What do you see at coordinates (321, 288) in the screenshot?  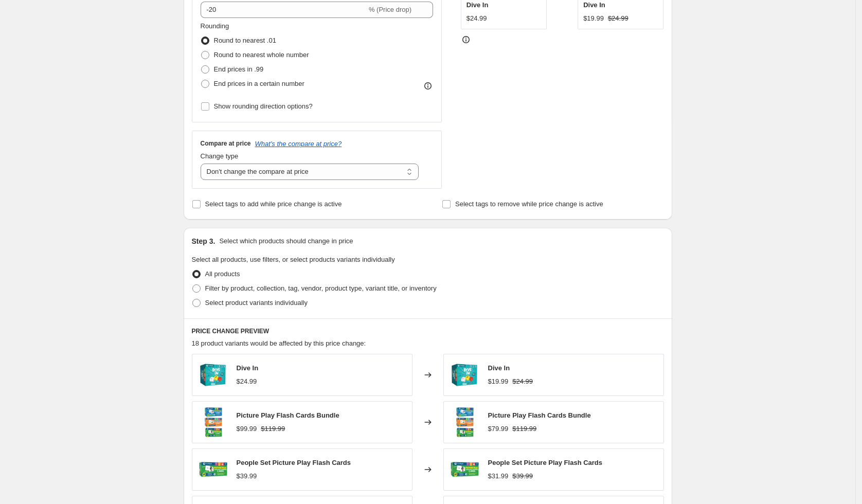 I see `span: Filter by product, collection, tag, vendor, product type, variant title, or inventory` at bounding box center [321, 288].